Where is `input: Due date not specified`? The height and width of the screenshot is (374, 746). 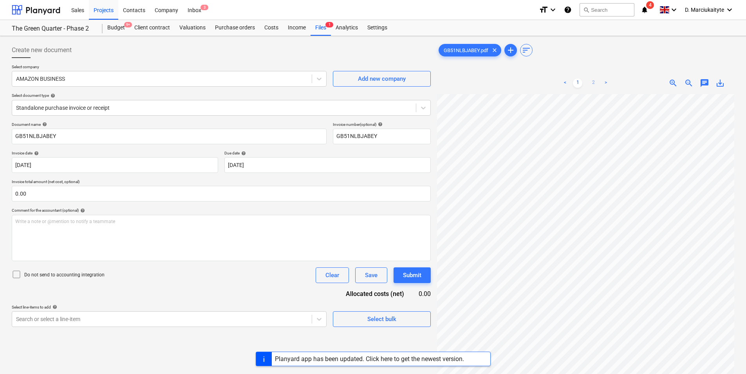
input: Due date not specified is located at coordinates (327, 165).